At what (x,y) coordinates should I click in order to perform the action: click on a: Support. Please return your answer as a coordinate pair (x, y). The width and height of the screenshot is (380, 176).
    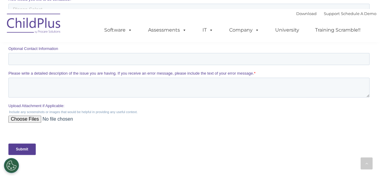
    Looking at the image, I should click on (332, 14).